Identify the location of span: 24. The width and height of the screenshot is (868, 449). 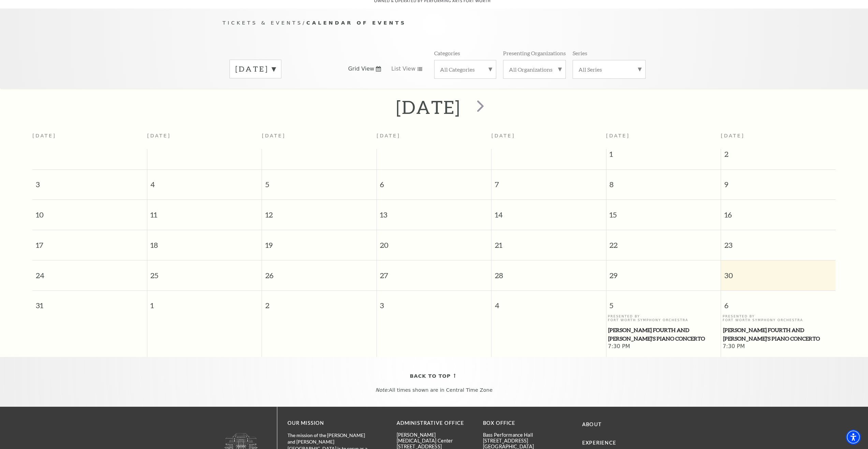
(90, 272).